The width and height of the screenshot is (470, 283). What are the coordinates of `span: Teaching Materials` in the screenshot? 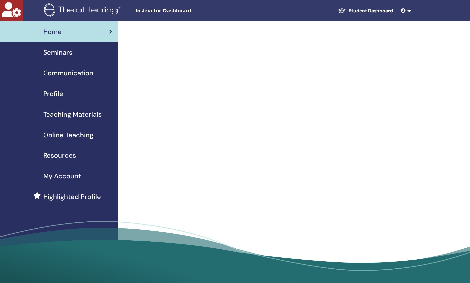 It's located at (72, 114).